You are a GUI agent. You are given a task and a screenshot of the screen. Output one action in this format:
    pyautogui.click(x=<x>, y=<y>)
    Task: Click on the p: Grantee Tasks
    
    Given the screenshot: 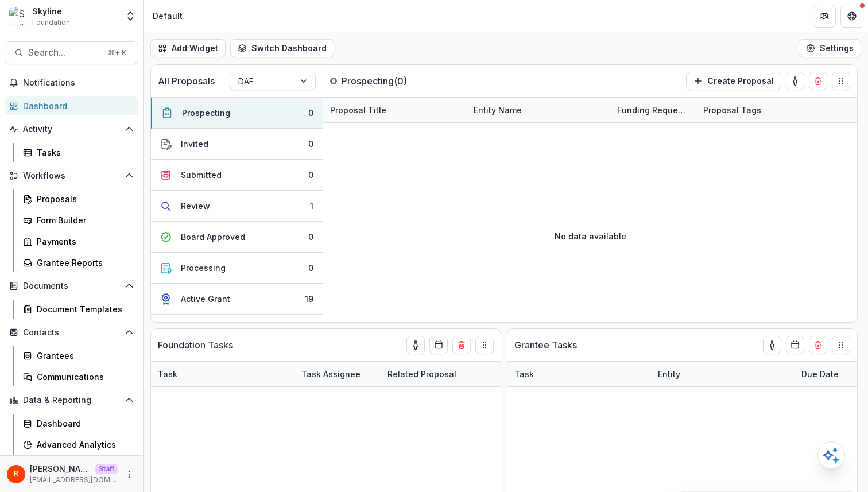 What is the action you would take?
    pyautogui.click(x=545, y=345)
    